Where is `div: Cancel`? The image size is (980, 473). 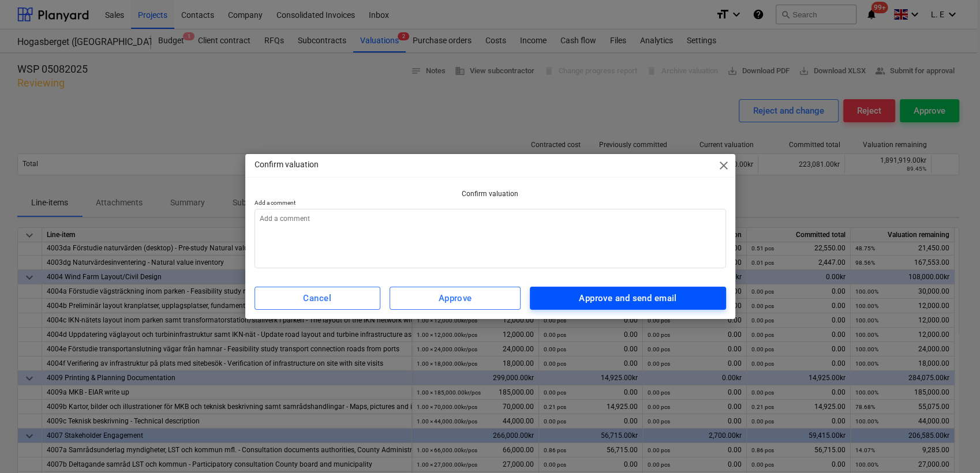
div: Cancel is located at coordinates (317, 298).